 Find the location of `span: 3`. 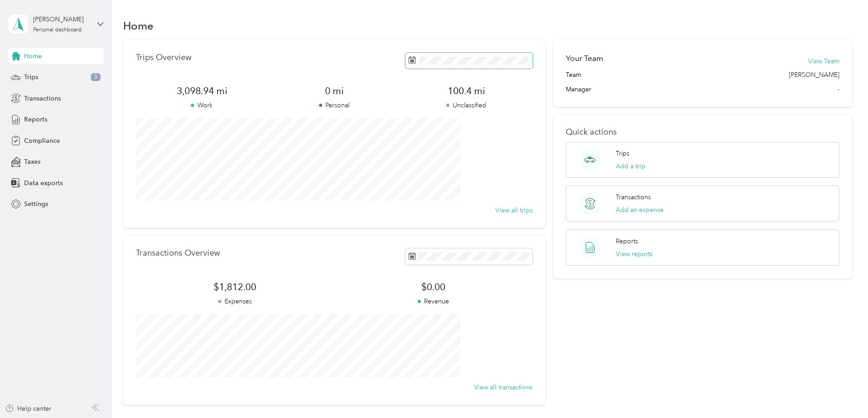

span: 3 is located at coordinates (95, 77).